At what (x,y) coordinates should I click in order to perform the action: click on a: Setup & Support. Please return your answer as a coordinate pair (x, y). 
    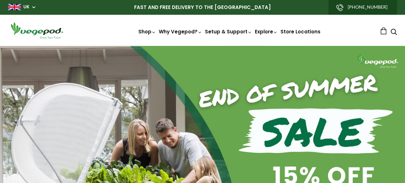
    Looking at the image, I should click on (229, 31).